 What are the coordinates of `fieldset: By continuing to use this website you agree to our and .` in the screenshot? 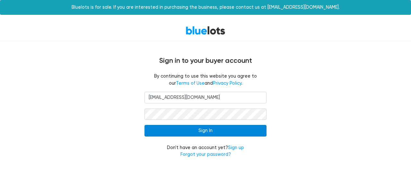 It's located at (206, 79).